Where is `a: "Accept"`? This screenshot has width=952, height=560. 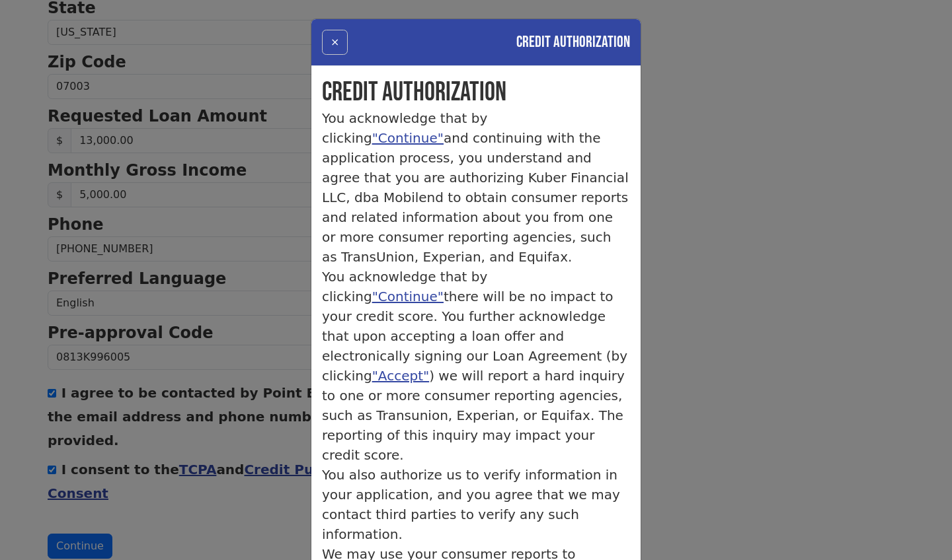
a: "Accept" is located at coordinates (400, 376).